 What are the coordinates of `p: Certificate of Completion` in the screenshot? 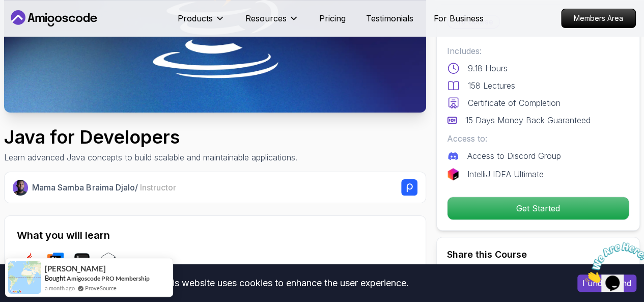 It's located at (515, 103).